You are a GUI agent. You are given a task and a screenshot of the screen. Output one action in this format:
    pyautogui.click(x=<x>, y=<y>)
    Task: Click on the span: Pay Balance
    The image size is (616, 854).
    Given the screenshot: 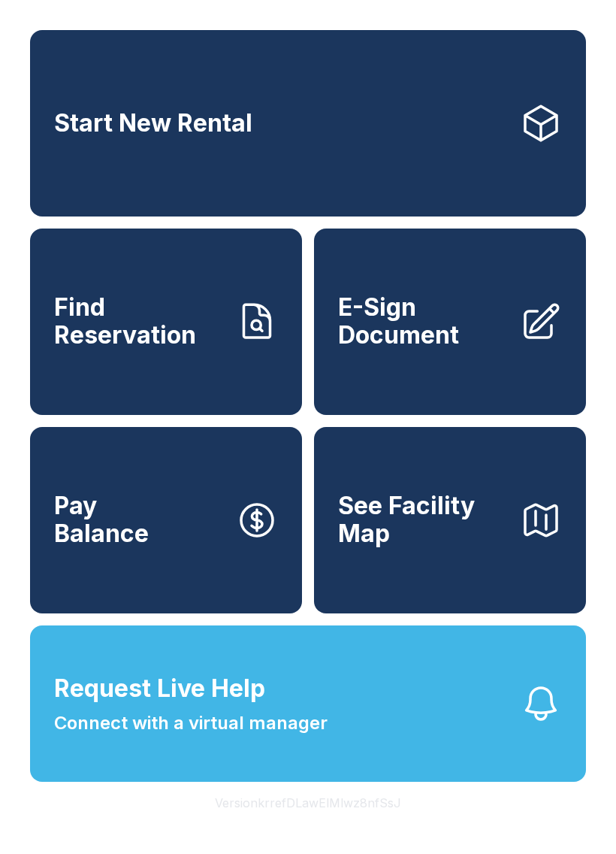 What is the action you would take?
    pyautogui.click(x=102, y=519)
    